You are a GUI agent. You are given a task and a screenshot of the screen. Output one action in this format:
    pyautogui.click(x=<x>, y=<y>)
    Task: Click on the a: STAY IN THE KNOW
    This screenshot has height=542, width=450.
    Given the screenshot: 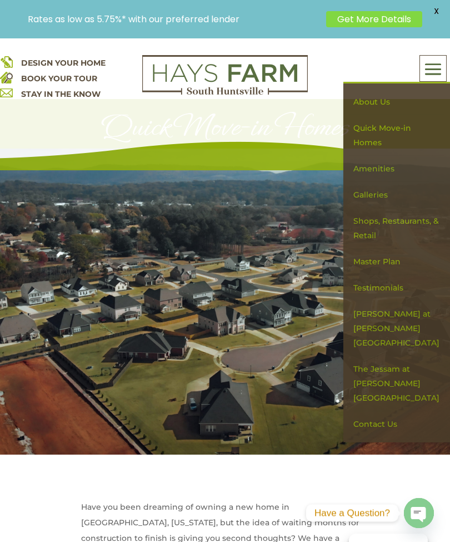 What is the action you would take?
    pyautogui.click(x=61, y=94)
    